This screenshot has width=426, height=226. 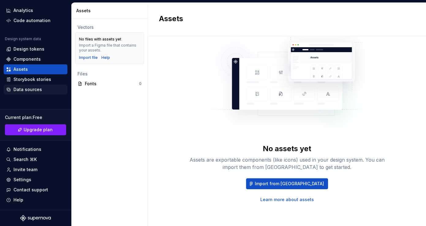 What do you see at coordinates (283, 19) in the screenshot?
I see `h2: Assets` at bounding box center [283, 19].